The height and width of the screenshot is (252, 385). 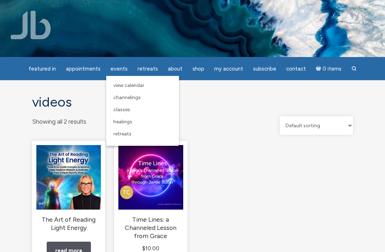 I want to click on h2: Time Lines: a Channeled Lesson from Grace, so click(x=150, y=228).